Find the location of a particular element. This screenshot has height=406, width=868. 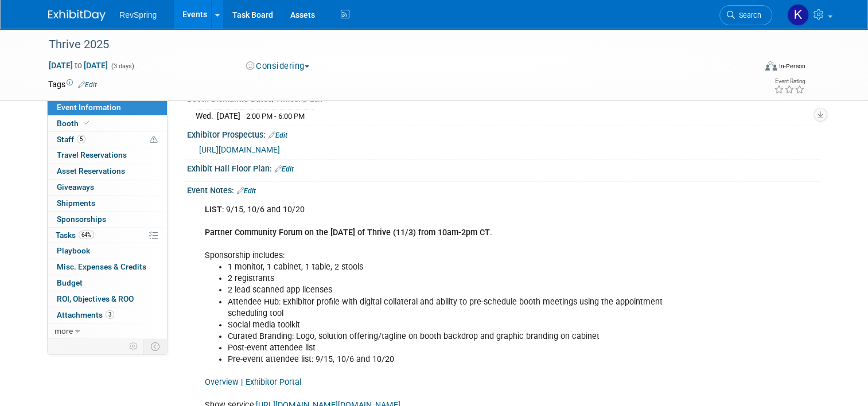

a: Search is located at coordinates (745, 15).